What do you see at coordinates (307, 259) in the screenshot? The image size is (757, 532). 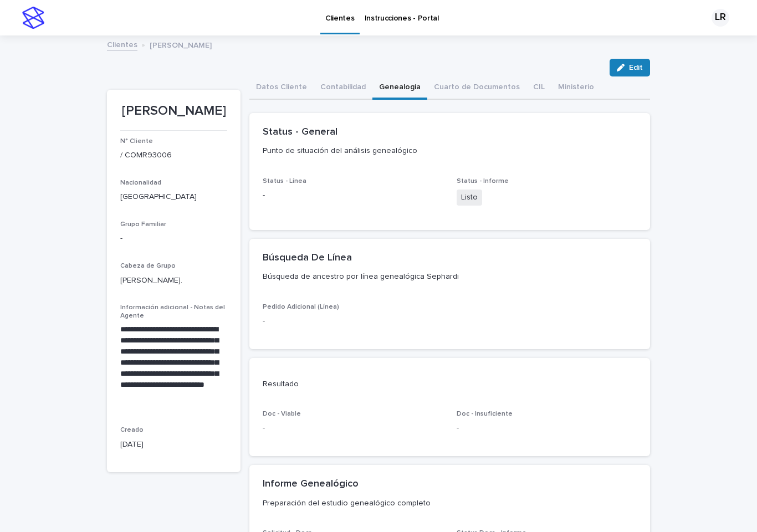 I see `h2: Búsqueda De Línea` at bounding box center [307, 259].